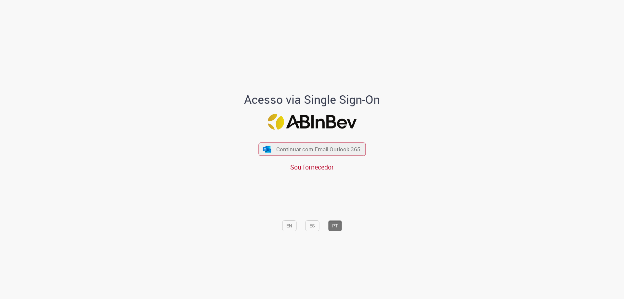 Image resolution: width=624 pixels, height=299 pixels. I want to click on img: ícone Azure/Microsoft 360, so click(267, 149).